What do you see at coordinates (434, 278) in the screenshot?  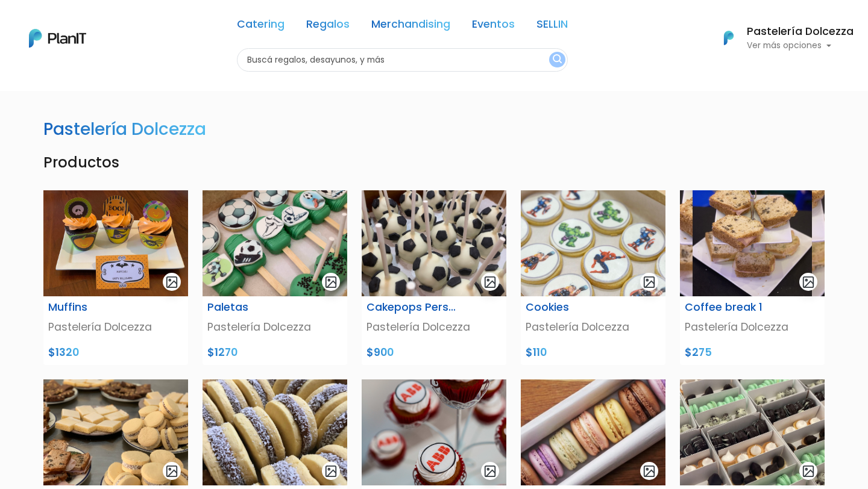 I see `a: gallery-light Cakepops Personalizados Pastelería Dolcezza $900` at bounding box center [434, 278].